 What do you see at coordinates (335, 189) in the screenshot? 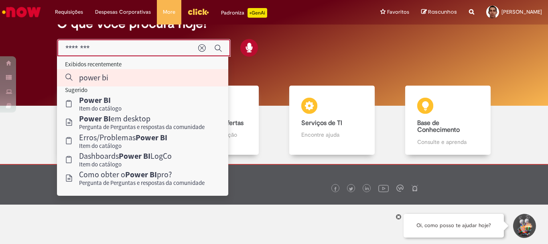
I see `img: logo_footer_facebook.png` at bounding box center [335, 189].